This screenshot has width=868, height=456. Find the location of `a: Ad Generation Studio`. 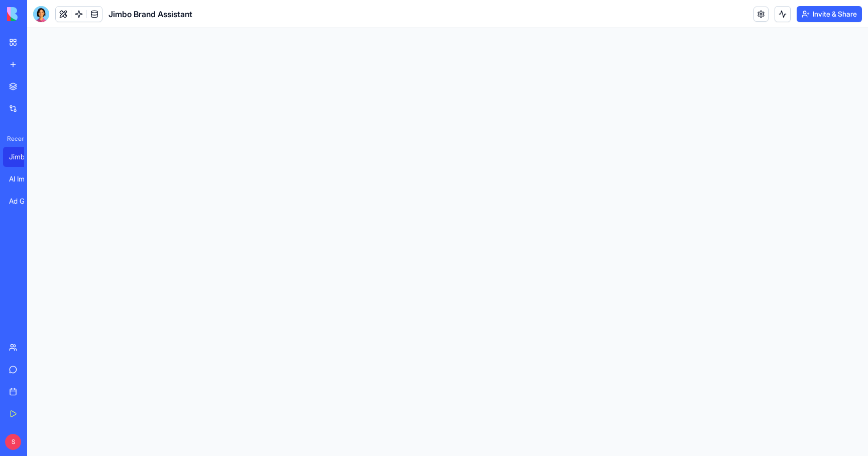

a: Ad Generation Studio is located at coordinates (23, 201).